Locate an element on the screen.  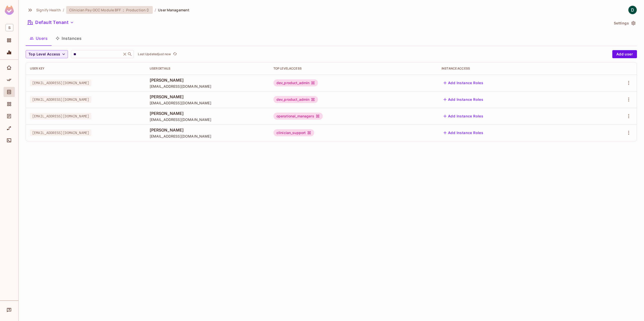
button: Instances is located at coordinates (69, 38).